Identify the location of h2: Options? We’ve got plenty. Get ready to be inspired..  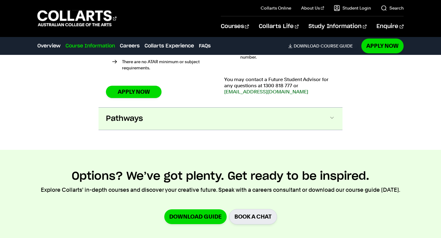
(220, 177).